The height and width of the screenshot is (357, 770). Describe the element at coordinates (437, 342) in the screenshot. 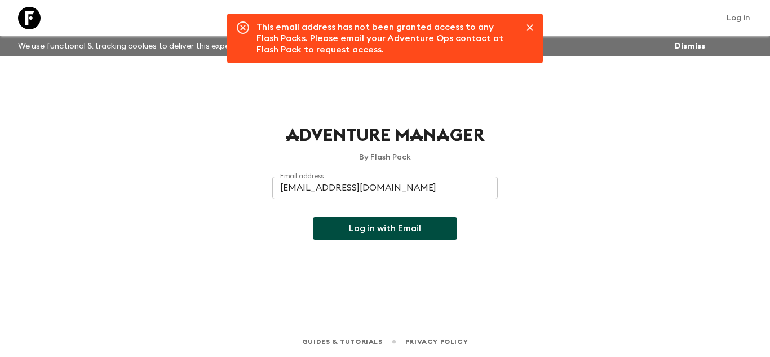

I see `a: Privacy Policy` at that location.